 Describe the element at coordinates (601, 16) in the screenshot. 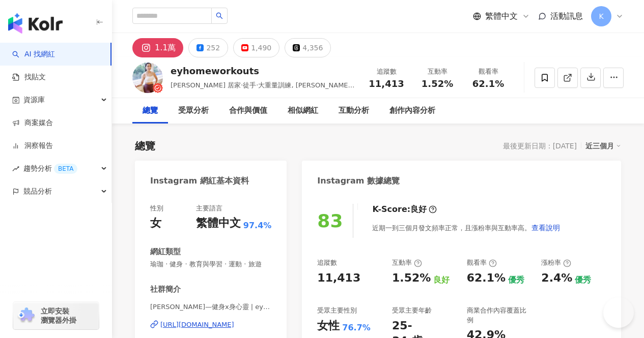

I see `span: K` at that location.